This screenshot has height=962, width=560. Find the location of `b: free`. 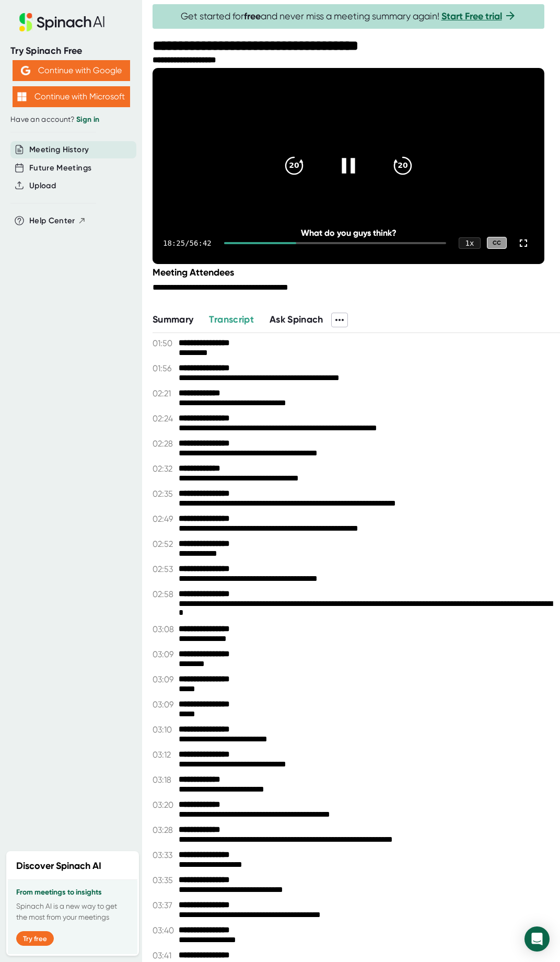

b: free is located at coordinates (253, 16).